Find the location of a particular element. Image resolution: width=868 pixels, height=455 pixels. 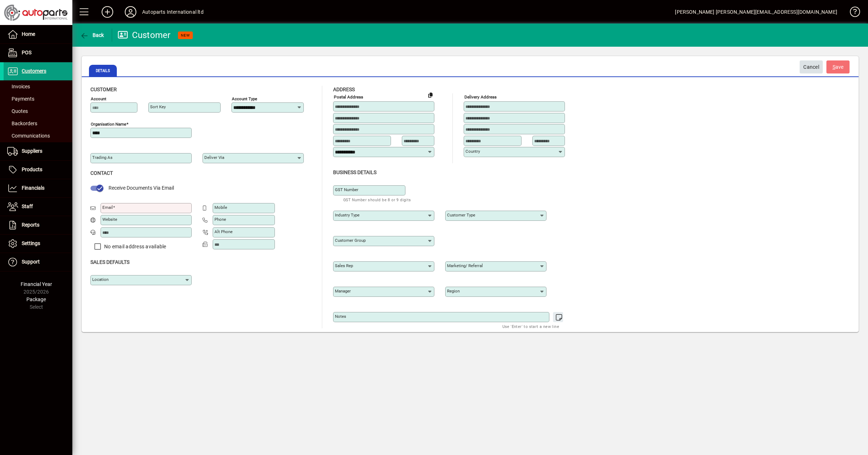

mat-label: Sort key is located at coordinates (158, 107).